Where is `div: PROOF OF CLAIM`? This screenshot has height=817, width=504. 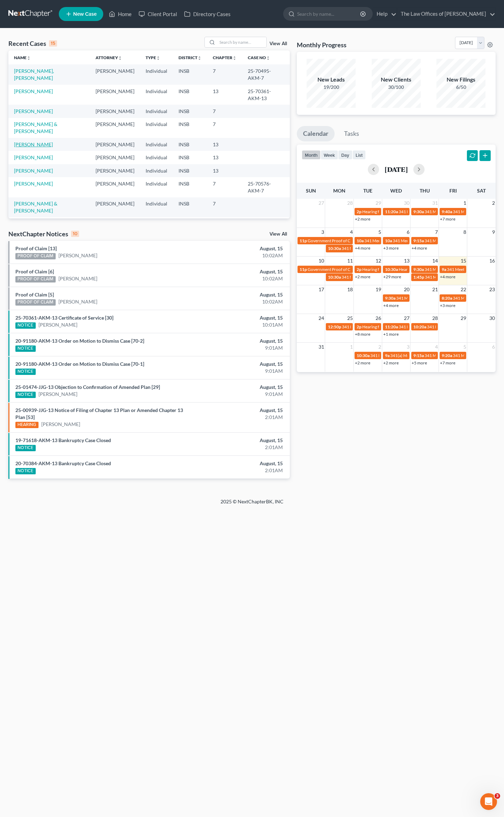 div: PROOF OF CLAIM is located at coordinates (35, 256).